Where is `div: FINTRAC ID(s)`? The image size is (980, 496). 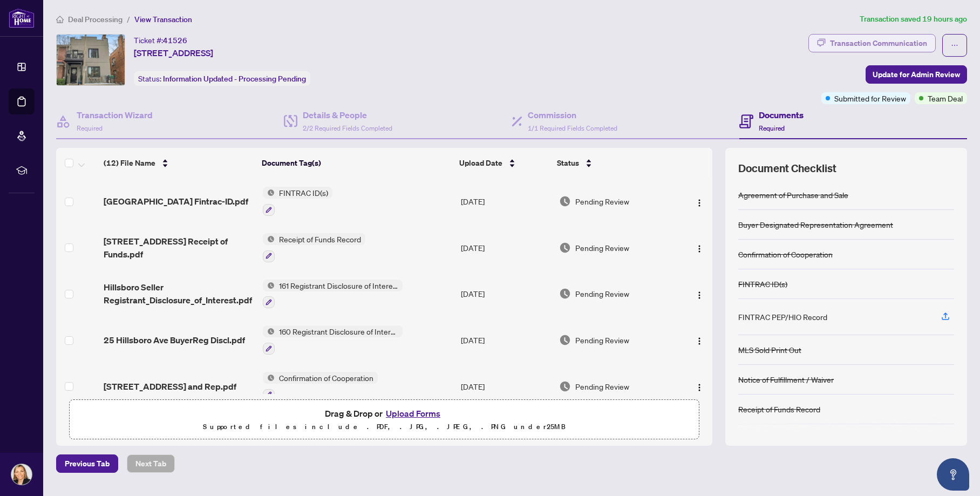
div: FINTRAC ID(s) is located at coordinates (762, 284).